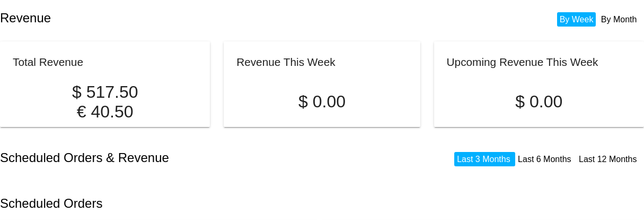 This screenshot has width=644, height=220. What do you see at coordinates (577, 19) in the screenshot?
I see `li: By Week` at bounding box center [577, 19].